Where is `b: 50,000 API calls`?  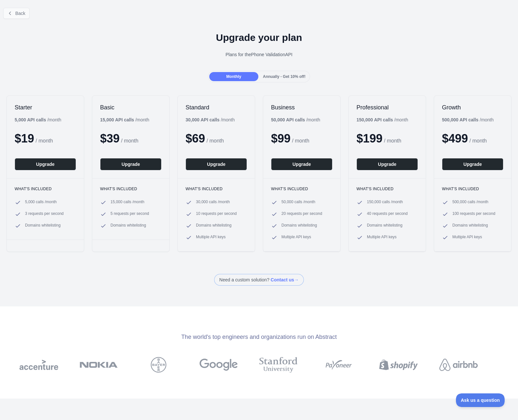
b: 50,000 API calls is located at coordinates (288, 120).